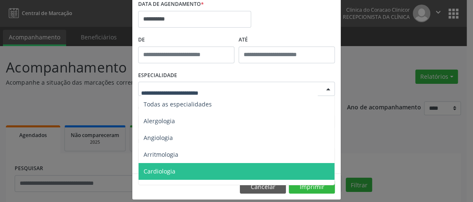 This screenshot has height=202, width=473. What do you see at coordinates (159, 171) in the screenshot?
I see `span: Cardiologia` at bounding box center [159, 171].